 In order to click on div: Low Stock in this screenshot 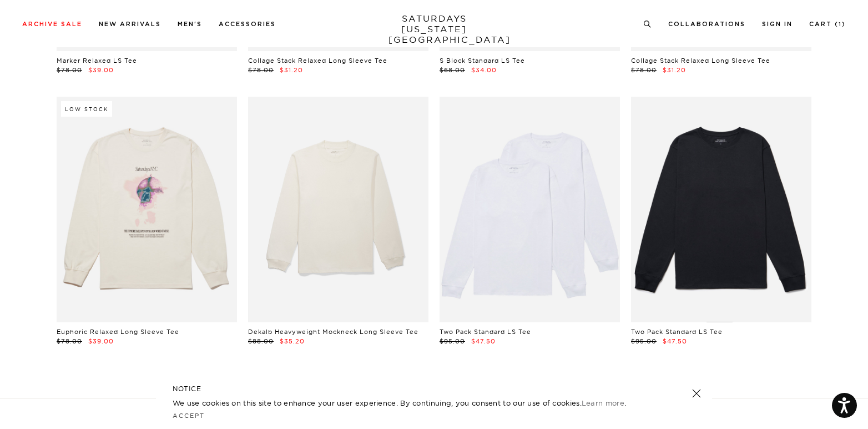, I will do `click(86, 109)`.